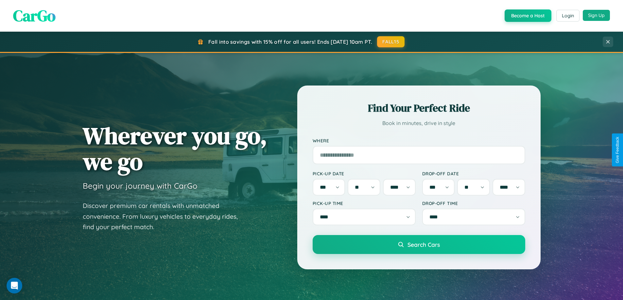 This screenshot has width=623, height=300. Describe the element at coordinates (419, 123) in the screenshot. I see `p: Book in minutes, drive in style` at that location.